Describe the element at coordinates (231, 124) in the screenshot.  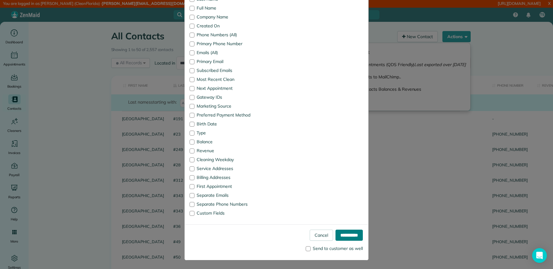
I see `label: Birth Date` at that location.